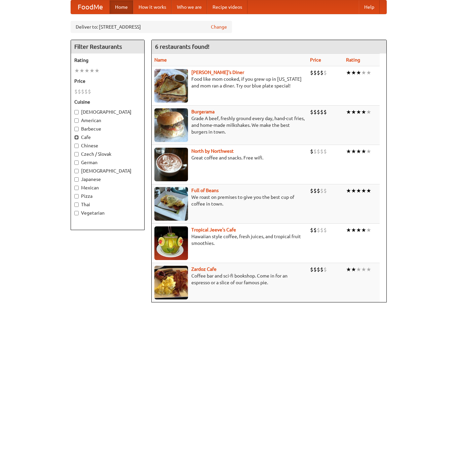 The image size is (457, 476). What do you see at coordinates (229, 125) in the screenshot?
I see `p: Grade A beef, freshly ground every day, hand-cut fries, and home-made milkshakes. We make the bes...` at bounding box center [229, 125].